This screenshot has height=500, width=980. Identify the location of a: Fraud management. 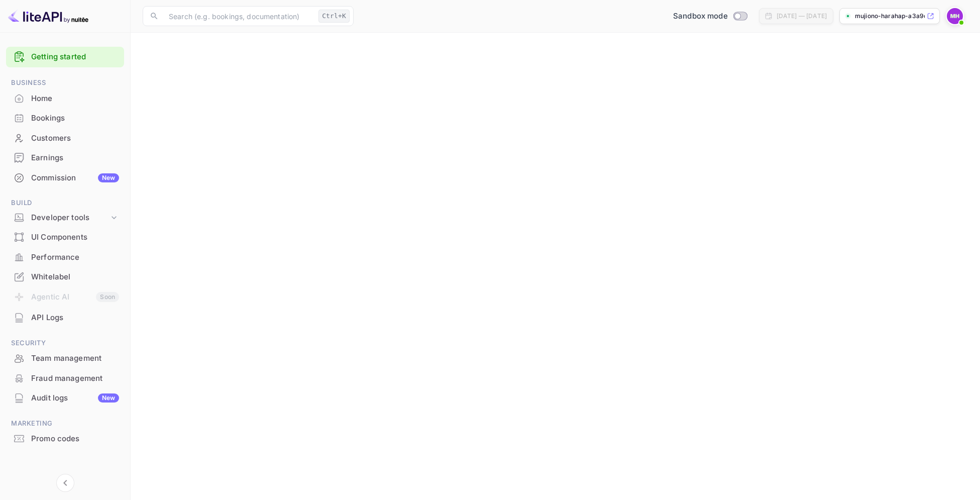
(65, 378).